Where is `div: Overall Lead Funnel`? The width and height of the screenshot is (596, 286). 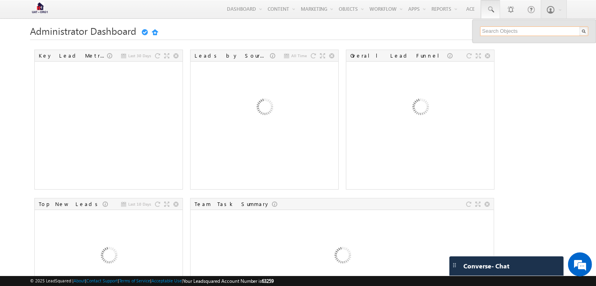 div: Overall Lead Funnel is located at coordinates (399, 56).